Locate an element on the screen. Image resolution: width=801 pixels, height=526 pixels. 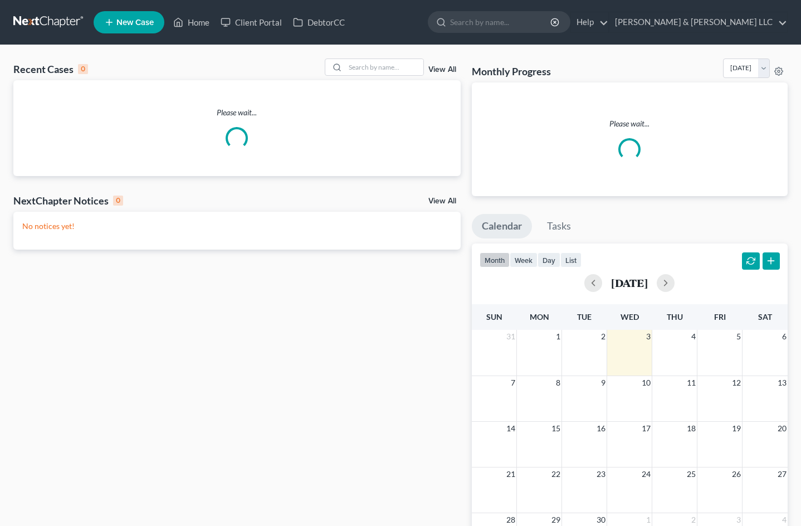
a: Home is located at coordinates (191, 22).